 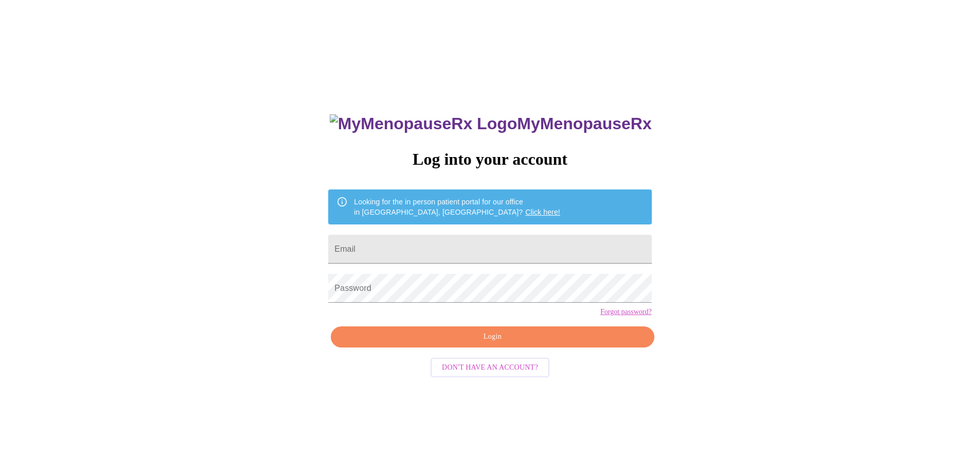 I want to click on a: Forgot password?, so click(x=626, y=312).